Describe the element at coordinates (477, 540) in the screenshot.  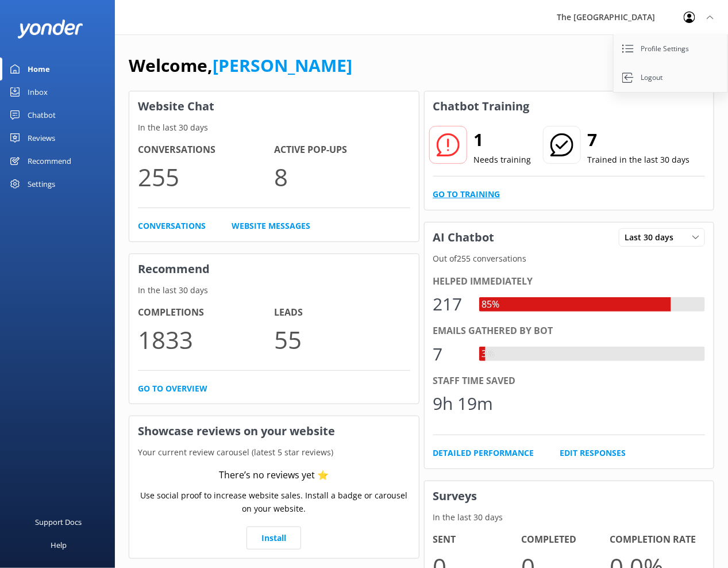
I see `h4: Sent` at that location.